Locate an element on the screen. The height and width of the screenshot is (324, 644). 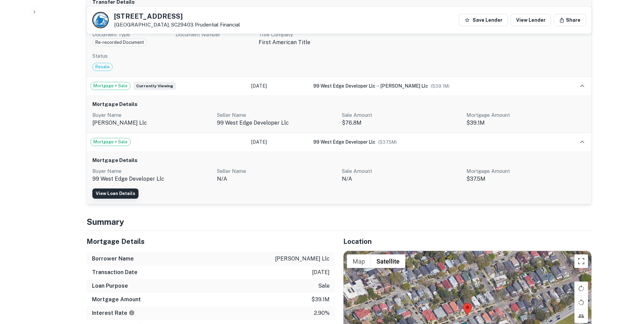
p: Document Number is located at coordinates (214, 35).